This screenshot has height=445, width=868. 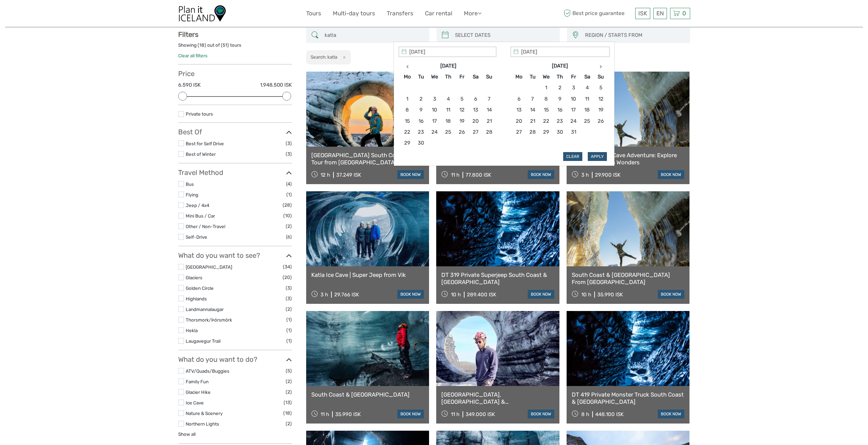 What do you see at coordinates (287, 205) in the screenshot?
I see `span: (28)` at bounding box center [287, 205].